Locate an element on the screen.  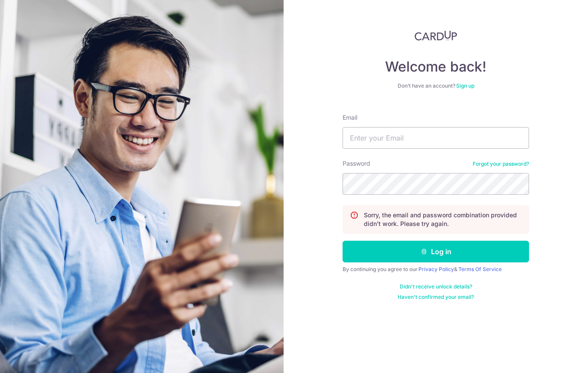
div: By continuing you agree to our & is located at coordinates (436, 269).